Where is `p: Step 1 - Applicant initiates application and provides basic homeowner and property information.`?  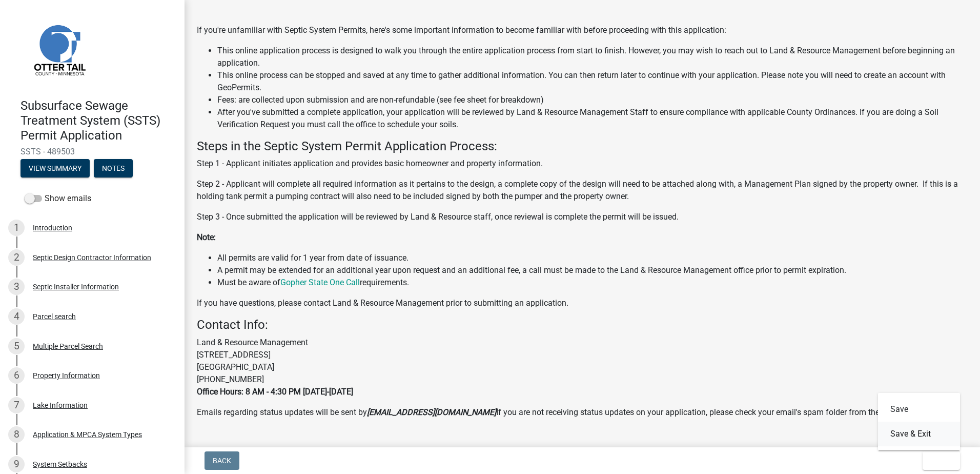
p: Step 1 - Applicant initiates application and provides basic homeowner and property information. is located at coordinates (582, 164).